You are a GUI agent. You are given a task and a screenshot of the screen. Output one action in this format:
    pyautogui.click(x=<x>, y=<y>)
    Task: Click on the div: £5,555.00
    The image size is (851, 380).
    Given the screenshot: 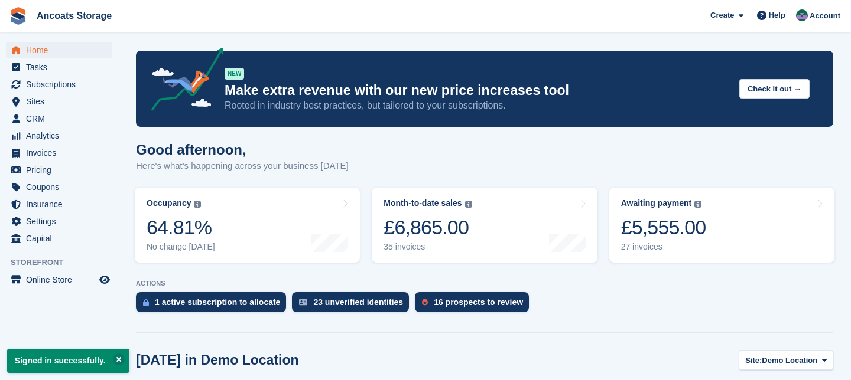 What is the action you would take?
    pyautogui.click(x=664, y=227)
    